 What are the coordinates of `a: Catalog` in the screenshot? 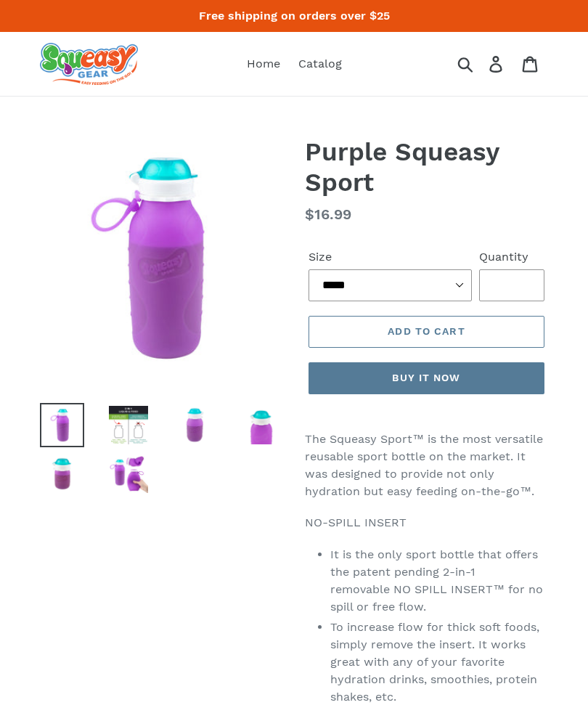 It's located at (320, 64).